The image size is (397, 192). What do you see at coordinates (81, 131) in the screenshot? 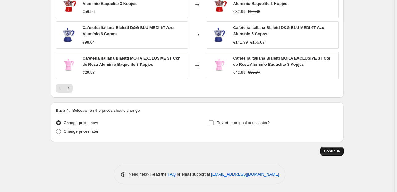
I see `span: Change prices later` at bounding box center [81, 131].